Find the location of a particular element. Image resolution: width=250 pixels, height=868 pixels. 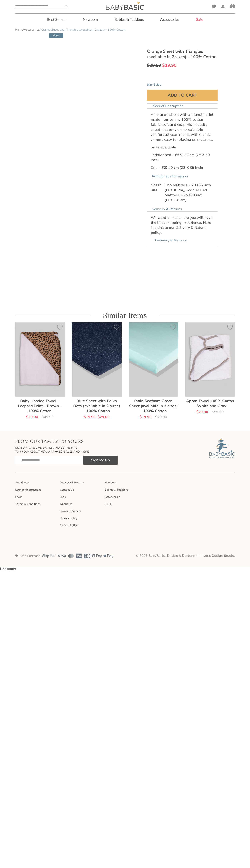

a: Best Sellers is located at coordinates (57, 20).